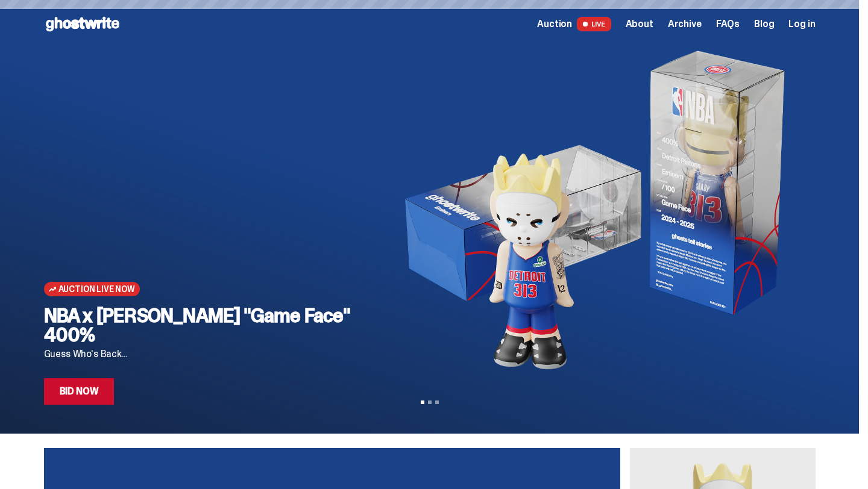 The image size is (868, 489). What do you see at coordinates (640, 24) in the screenshot?
I see `a: About` at bounding box center [640, 24].